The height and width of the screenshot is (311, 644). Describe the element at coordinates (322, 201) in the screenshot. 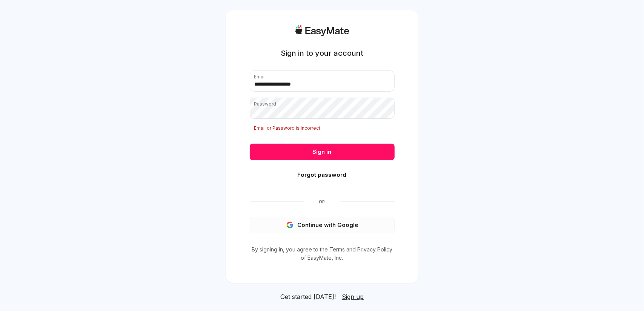

I see `span: Or` at that location.